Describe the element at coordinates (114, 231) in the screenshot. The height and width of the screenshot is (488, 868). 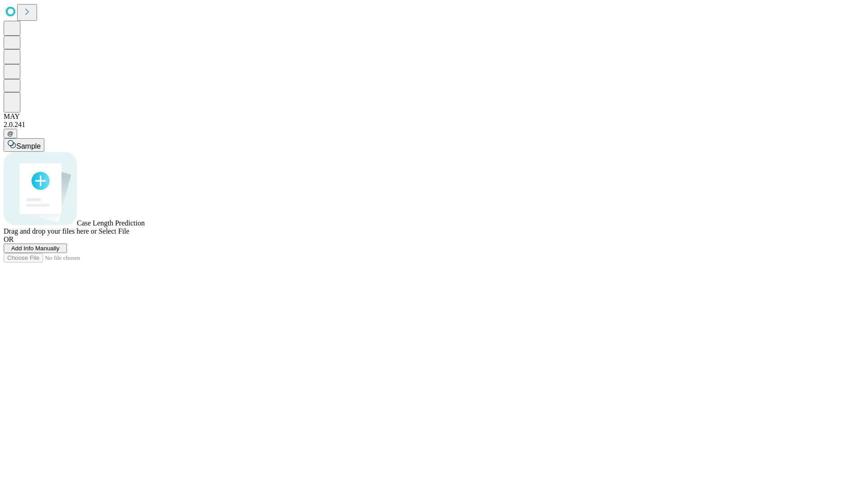
I see `span: Select File` at that location.